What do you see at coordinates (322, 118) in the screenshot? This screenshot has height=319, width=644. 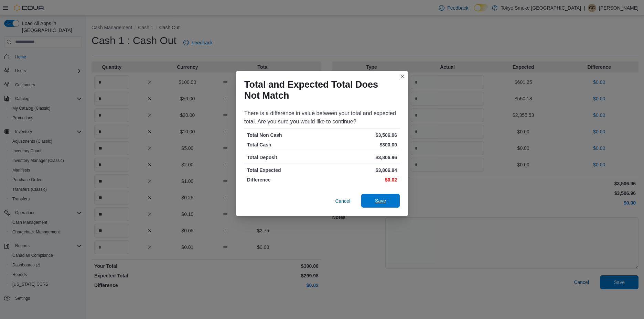 I see `div: There is a difference in value between your total and expected total. Are you sure you would like...` at bounding box center [322, 118].